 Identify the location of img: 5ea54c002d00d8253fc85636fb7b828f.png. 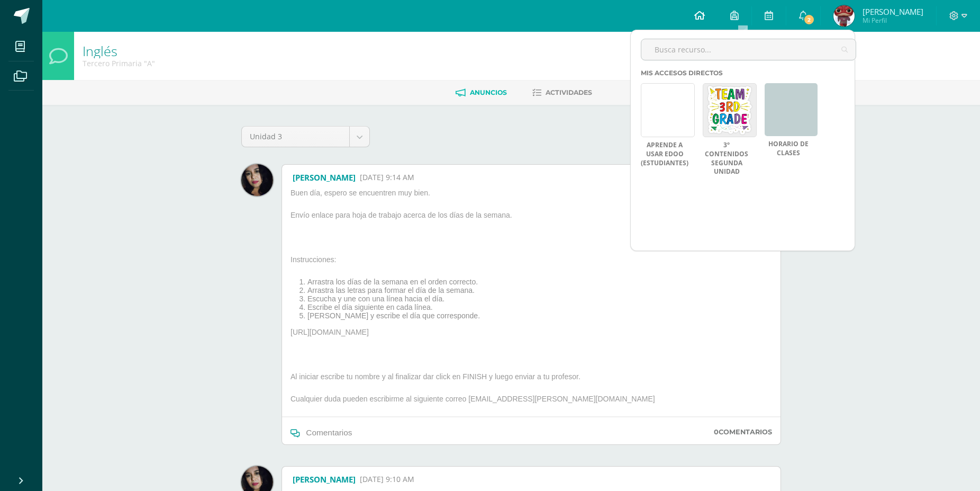
(257, 180).